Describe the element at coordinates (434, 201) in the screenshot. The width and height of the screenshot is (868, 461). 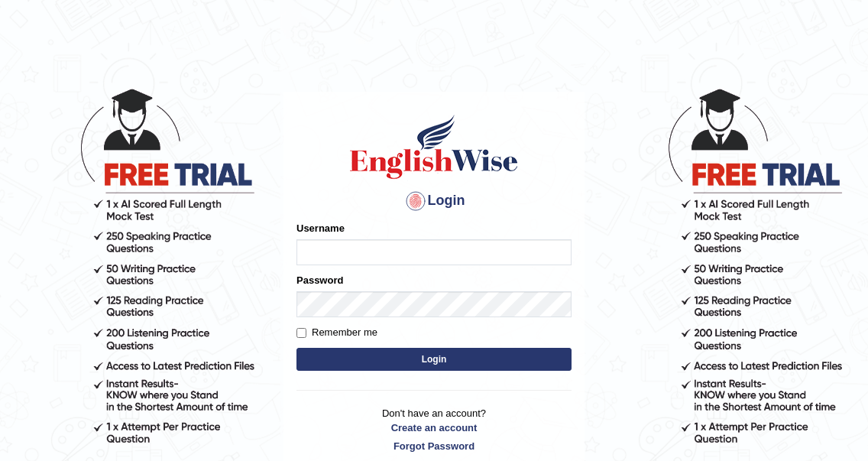
I see `h4: Login` at that location.